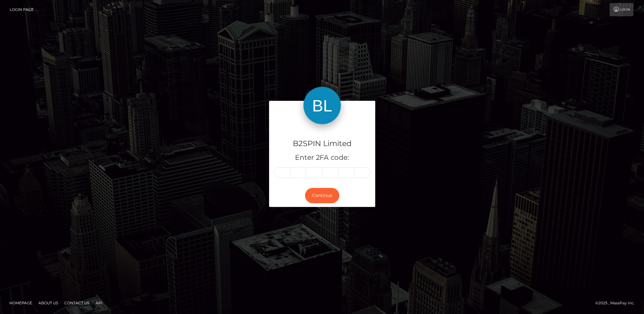 The width and height of the screenshot is (644, 314). What do you see at coordinates (77, 303) in the screenshot?
I see `a: Contact Us` at bounding box center [77, 303].